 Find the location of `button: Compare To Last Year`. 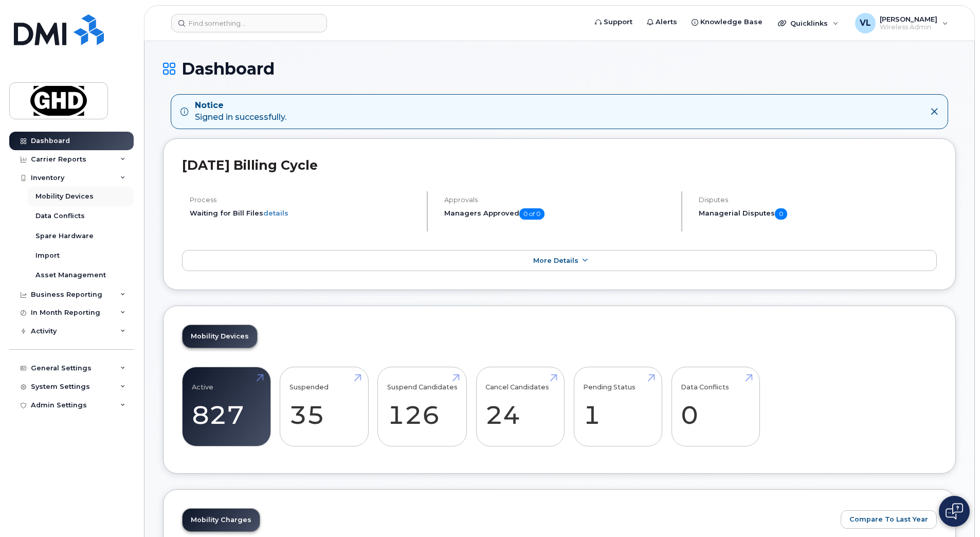

button: Compare To Last Year is located at coordinates (889, 519).